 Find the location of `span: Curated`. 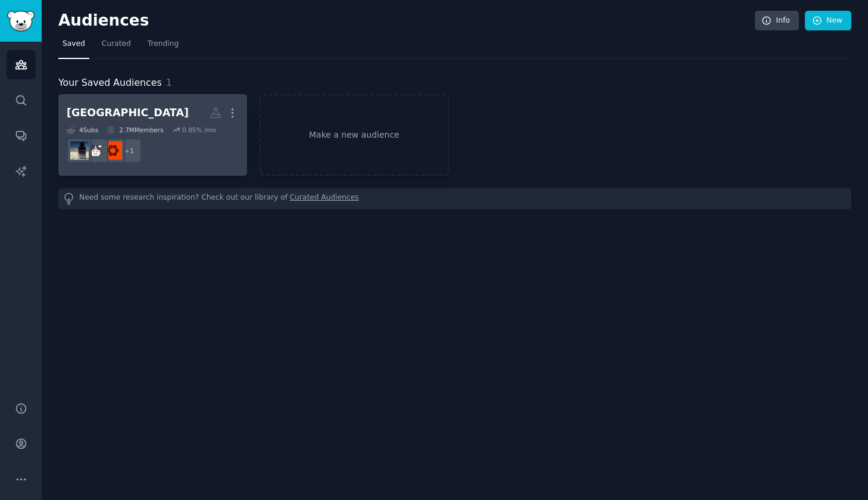

span: Curated is located at coordinates (116, 44).